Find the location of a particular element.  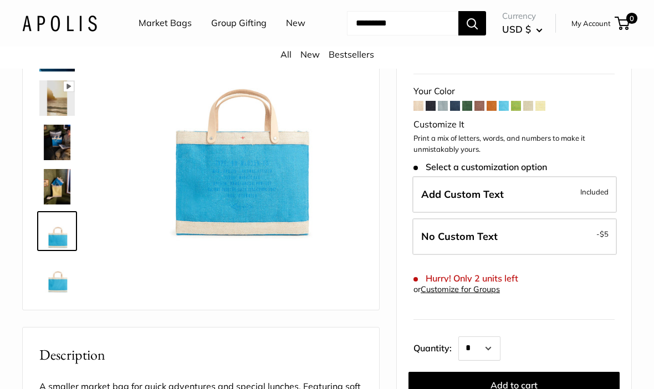

label: Leave Blank is located at coordinates (514, 237).